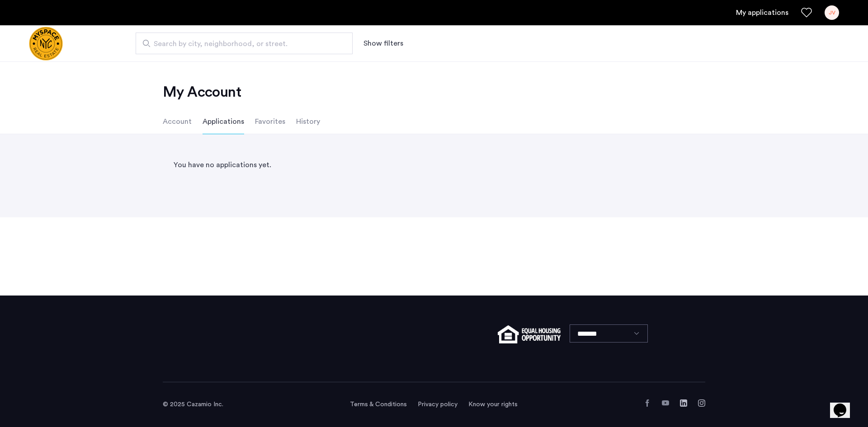 The height and width of the screenshot is (427, 868). What do you see at coordinates (308, 121) in the screenshot?
I see `li: History` at bounding box center [308, 121].